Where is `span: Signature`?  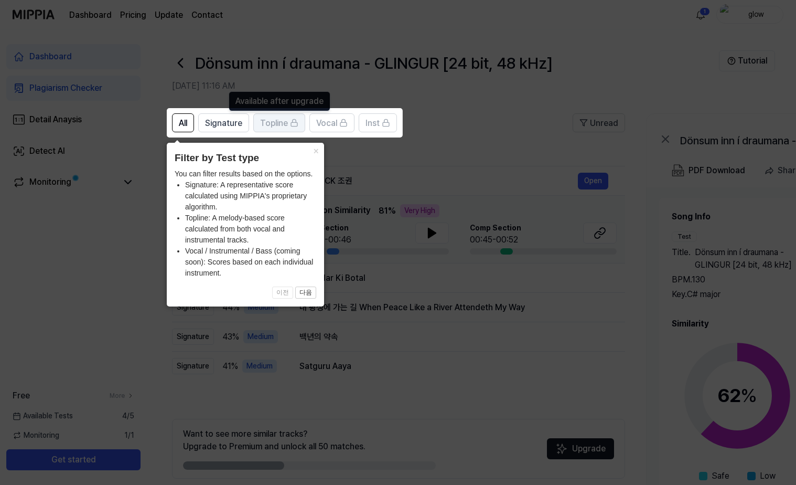 span: Signature is located at coordinates (223, 123).